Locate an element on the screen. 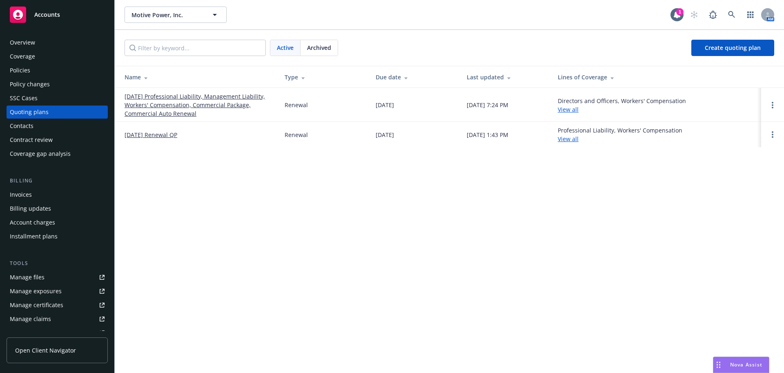 The width and height of the screenshot is (784, 373). div: Lines of Coverage is located at coordinates (657, 77).